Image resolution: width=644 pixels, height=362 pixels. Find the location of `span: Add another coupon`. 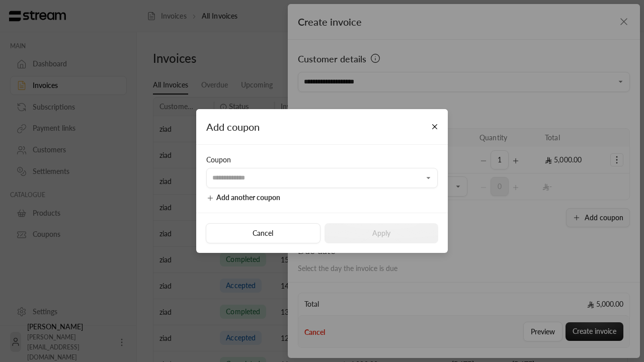

span: Add another coupon is located at coordinates (248, 197).